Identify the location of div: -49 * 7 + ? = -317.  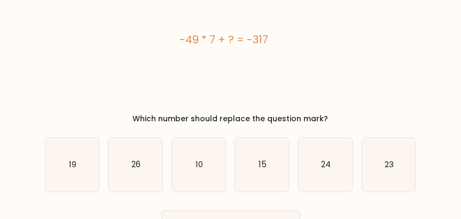
(224, 40).